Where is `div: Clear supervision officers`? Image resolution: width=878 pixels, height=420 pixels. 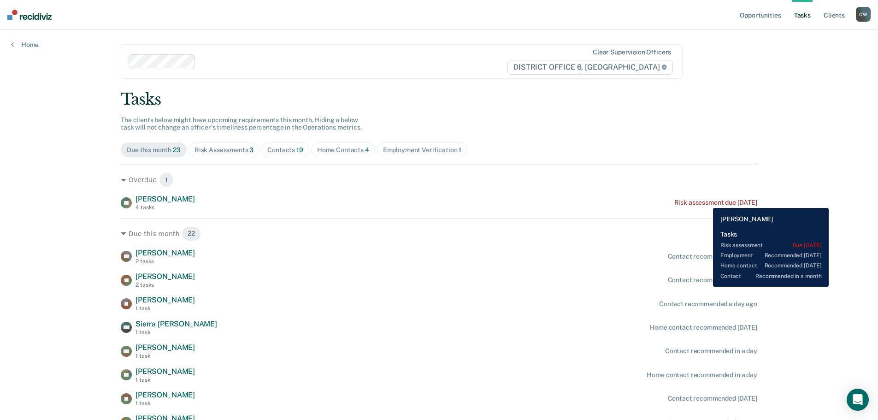
div: Clear supervision officers is located at coordinates (632, 52).